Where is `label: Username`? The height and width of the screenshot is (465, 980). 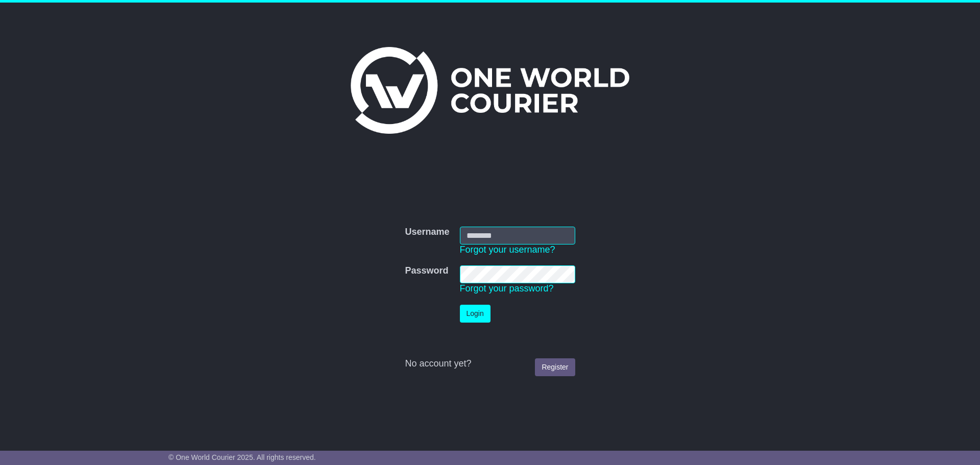 label: Username is located at coordinates (427, 232).